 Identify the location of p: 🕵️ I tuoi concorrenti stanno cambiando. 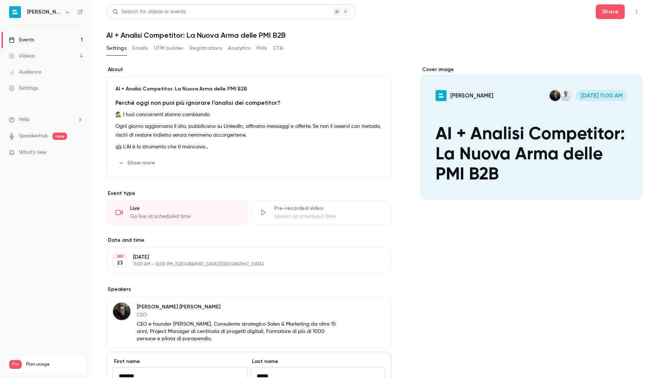
(249, 115).